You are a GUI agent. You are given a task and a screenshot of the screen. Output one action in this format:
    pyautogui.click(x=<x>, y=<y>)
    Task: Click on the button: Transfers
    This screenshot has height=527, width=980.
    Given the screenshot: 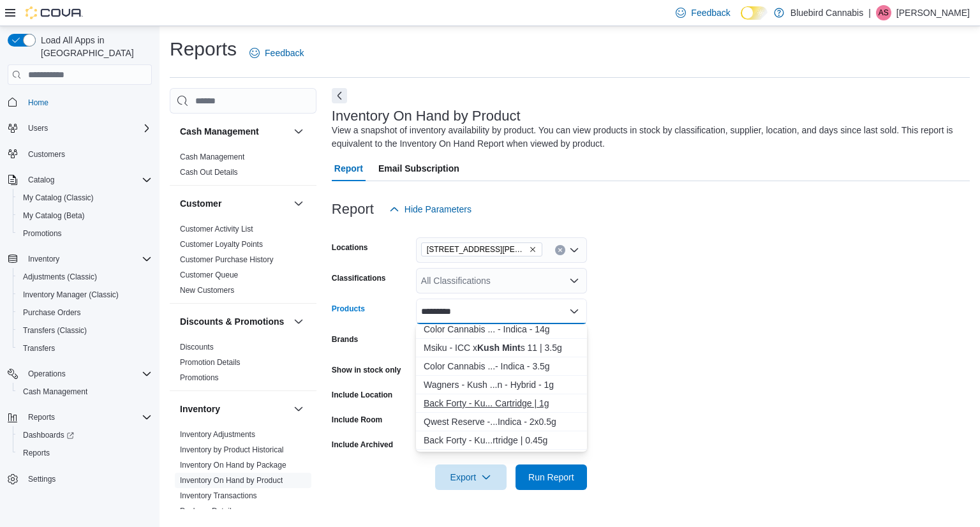 What is the action you would take?
    pyautogui.click(x=85, y=348)
    